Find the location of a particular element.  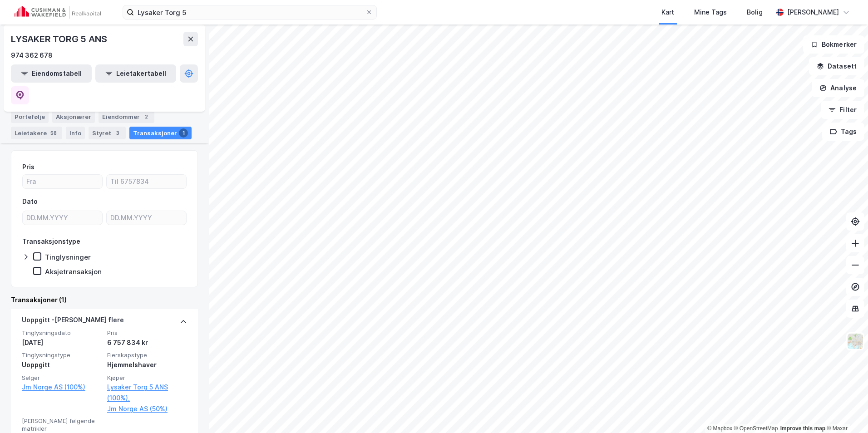

div: Transaksjoner (1) is located at coordinates (104, 300).